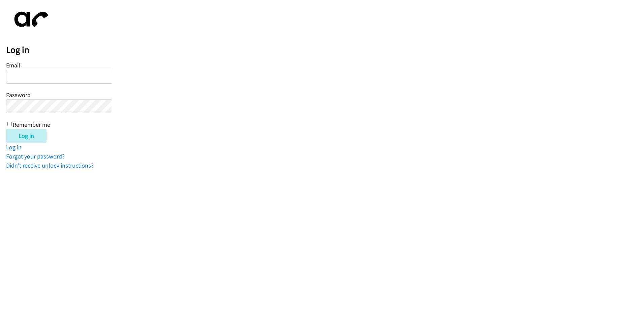  What do you see at coordinates (18, 95) in the screenshot?
I see `label: Password` at bounding box center [18, 95].